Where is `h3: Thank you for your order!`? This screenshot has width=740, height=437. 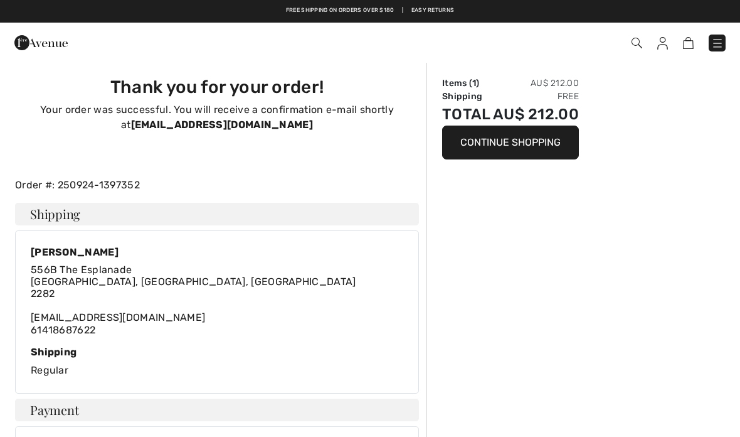 h3: Thank you for your order! is located at coordinates (217, 87).